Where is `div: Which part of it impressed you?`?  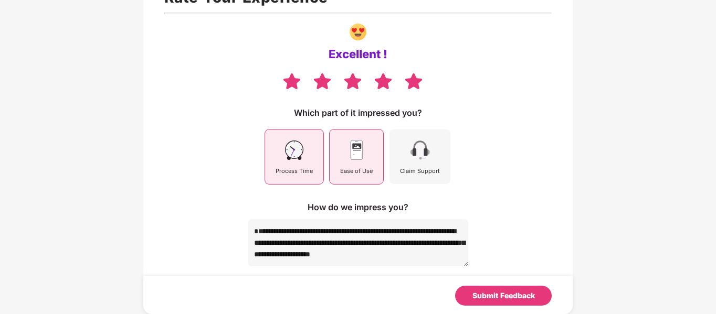 div: Which part of it impressed you? is located at coordinates (358, 113).